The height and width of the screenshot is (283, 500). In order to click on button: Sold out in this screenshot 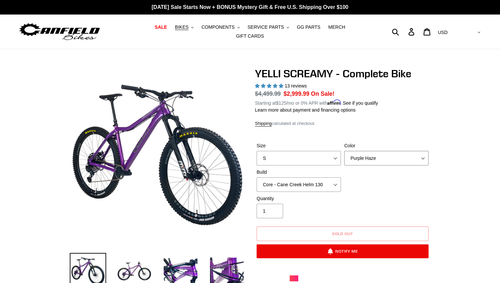, I will do `click(343, 234)`.